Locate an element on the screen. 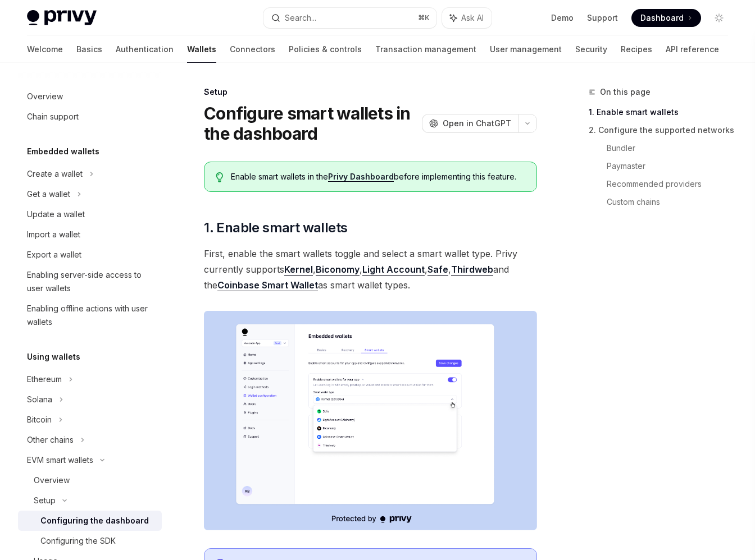  a: User management is located at coordinates (526, 50).